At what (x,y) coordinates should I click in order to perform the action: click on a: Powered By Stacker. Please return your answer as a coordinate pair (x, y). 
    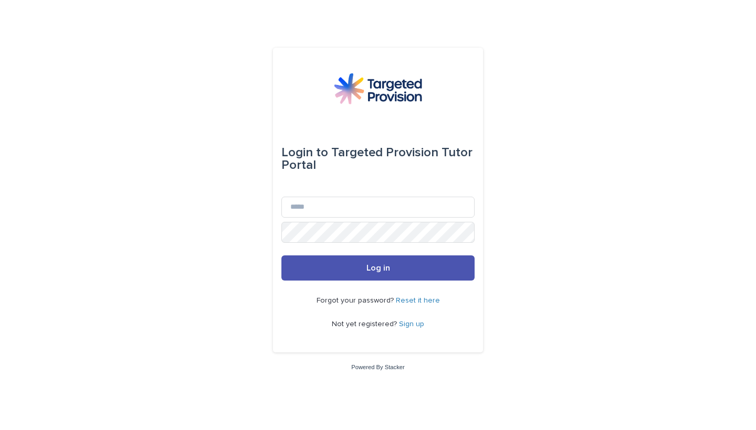
    Looking at the image, I should click on (377, 367).